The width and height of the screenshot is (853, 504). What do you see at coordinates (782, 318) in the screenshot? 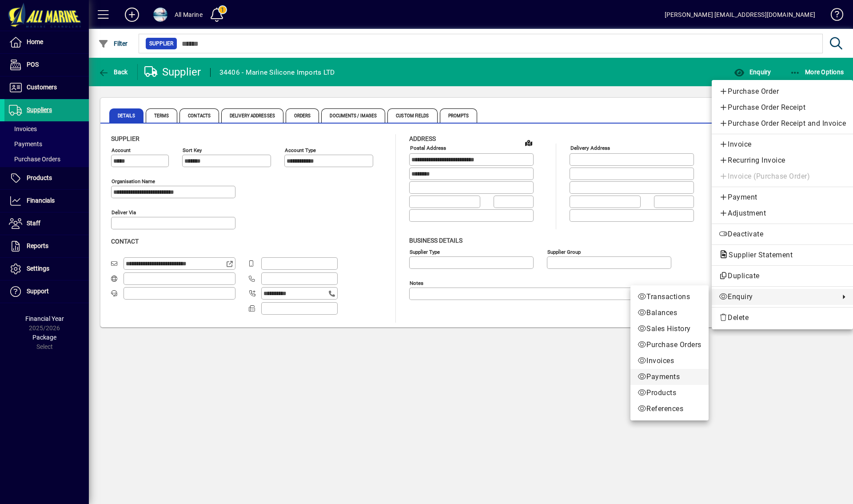
I see `span: Delete` at bounding box center [782, 318].